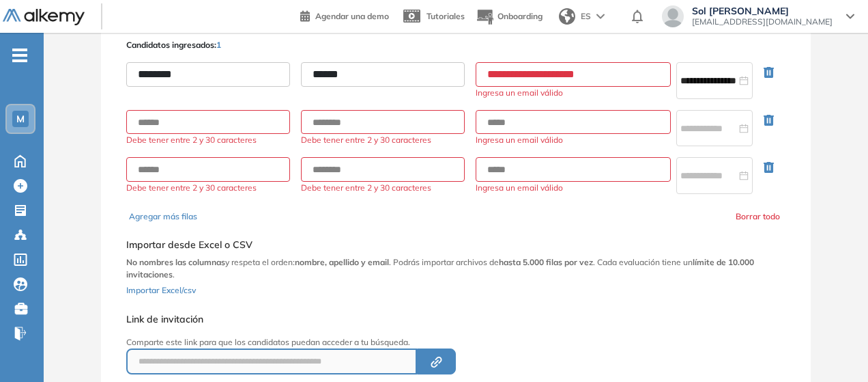 Image resolution: width=868 pixels, height=382 pixels. What do you see at coordinates (440, 268) in the screenshot?
I see `b: límite de 10.000 invitaciones` at bounding box center [440, 268].